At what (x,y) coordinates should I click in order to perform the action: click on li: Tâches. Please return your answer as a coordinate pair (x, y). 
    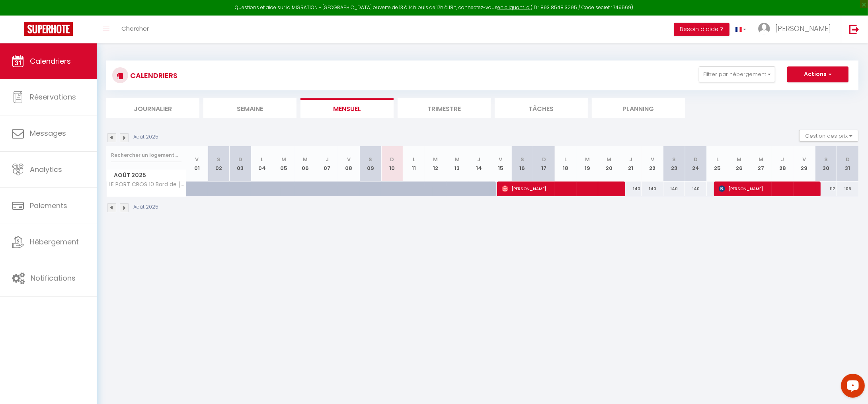
    Looking at the image, I should click on (541, 108).